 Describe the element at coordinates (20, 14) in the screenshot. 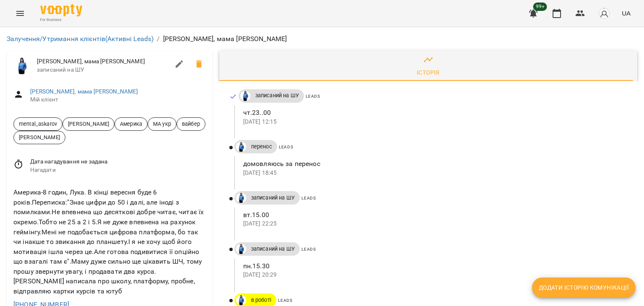

I see `button: Menu` at that location.